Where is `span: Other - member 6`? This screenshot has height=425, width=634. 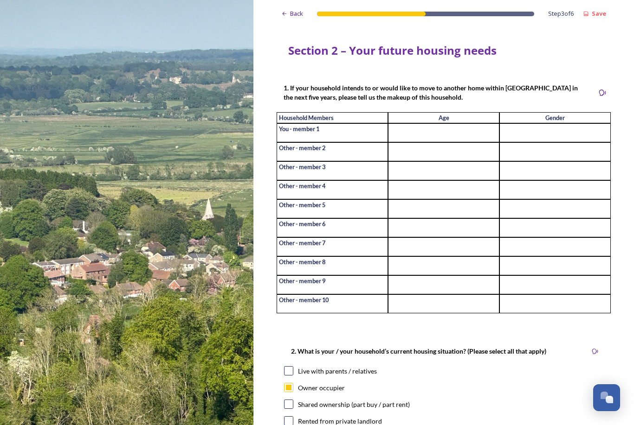
span: Other - member 6 is located at coordinates (301, 224).